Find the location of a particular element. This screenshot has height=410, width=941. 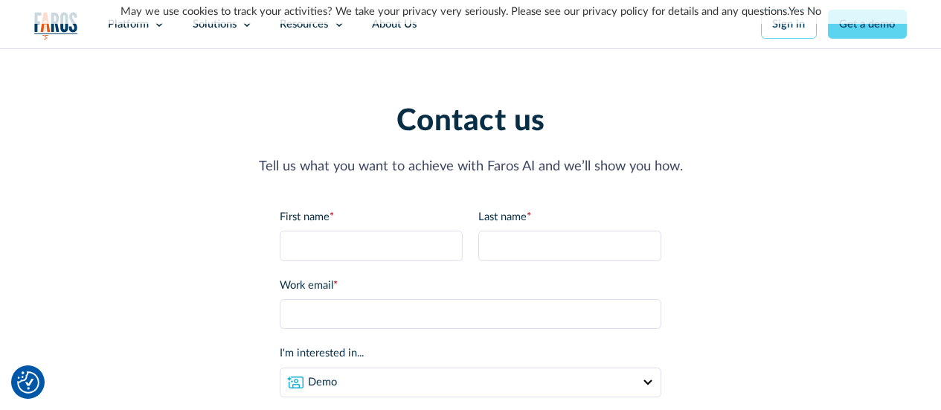

label: Work email is located at coordinates (470, 286).